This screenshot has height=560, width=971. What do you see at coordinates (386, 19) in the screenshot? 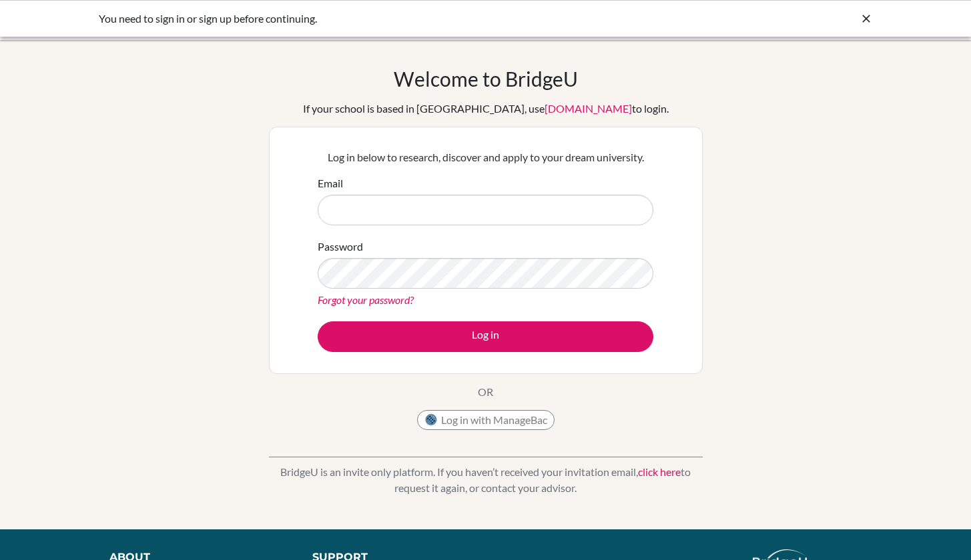
I see `div: You need to sign in or sign up before continuing.` at bounding box center [386, 19].